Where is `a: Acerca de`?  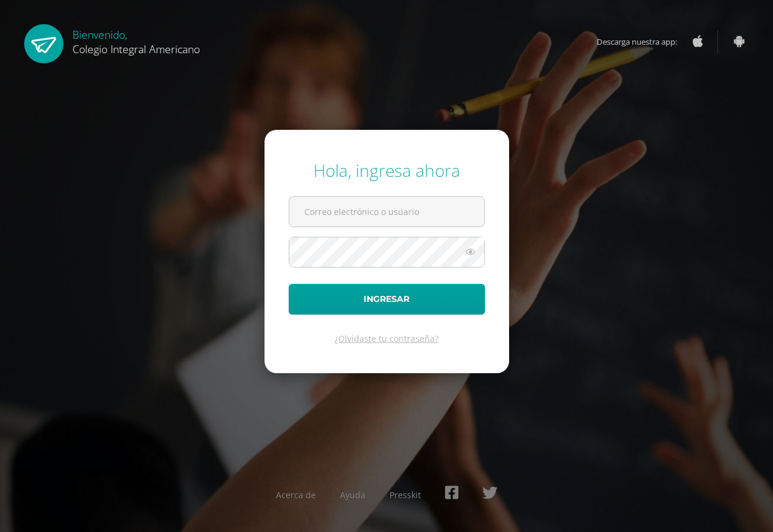
a: Acerca de is located at coordinates (296, 495).